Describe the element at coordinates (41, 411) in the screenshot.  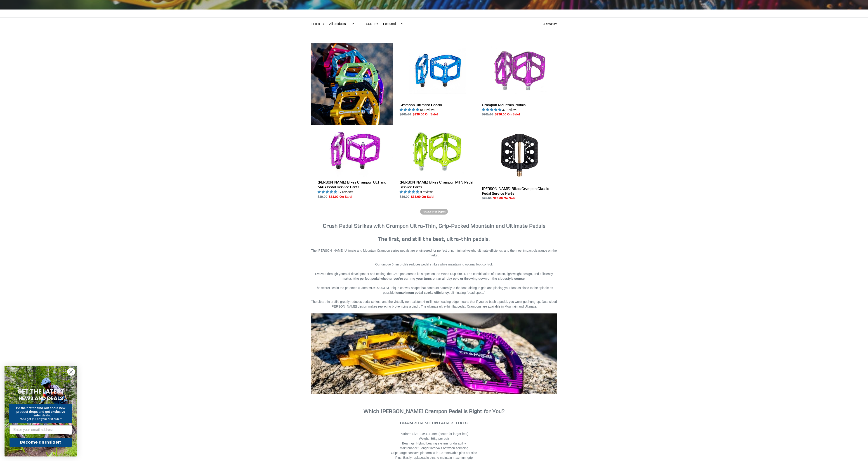
I see `span: Be the first to find out about new product drops and get exclusive insider deals.` at that location.